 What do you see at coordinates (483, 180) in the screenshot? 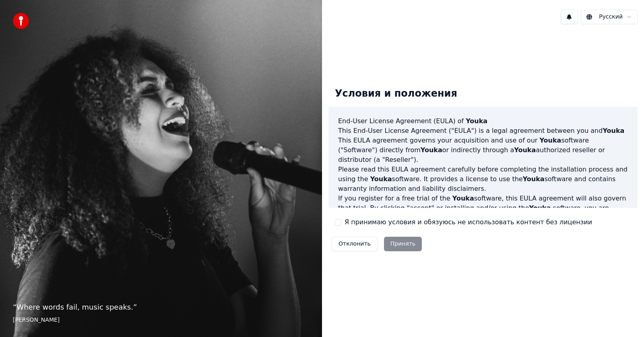
I see `p: Please read this EULA agreement carefully before completing the installation process and using th...` at bounding box center [483, 180].